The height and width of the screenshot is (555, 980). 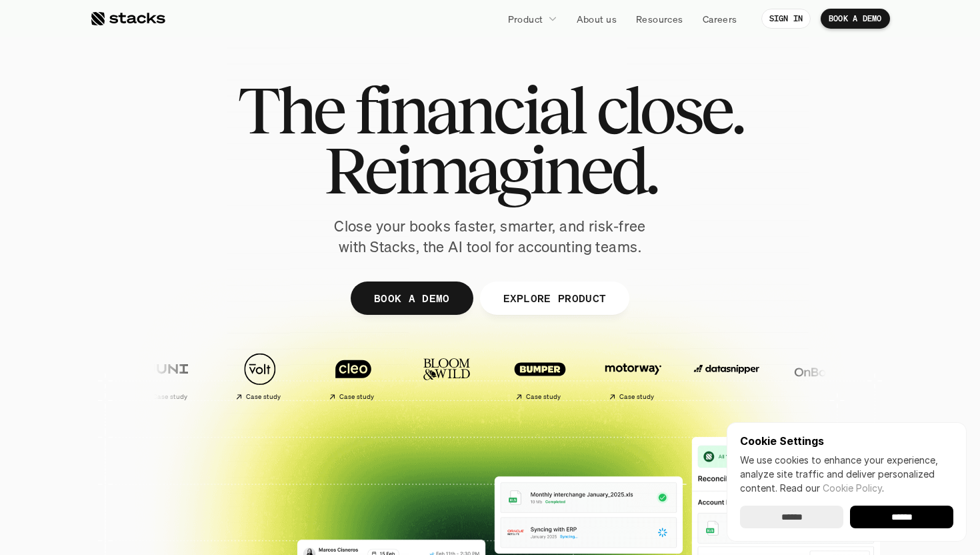 What do you see at coordinates (787, 19) in the screenshot?
I see `a: SIGN IN` at bounding box center [787, 19].